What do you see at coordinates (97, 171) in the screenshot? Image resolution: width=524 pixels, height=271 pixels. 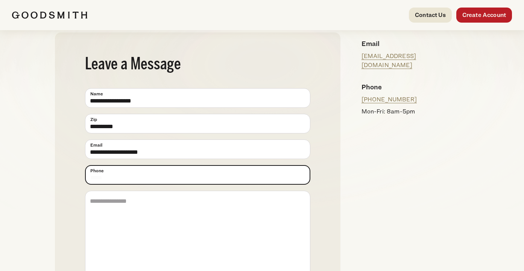 I see `span: Phone` at bounding box center [97, 171].